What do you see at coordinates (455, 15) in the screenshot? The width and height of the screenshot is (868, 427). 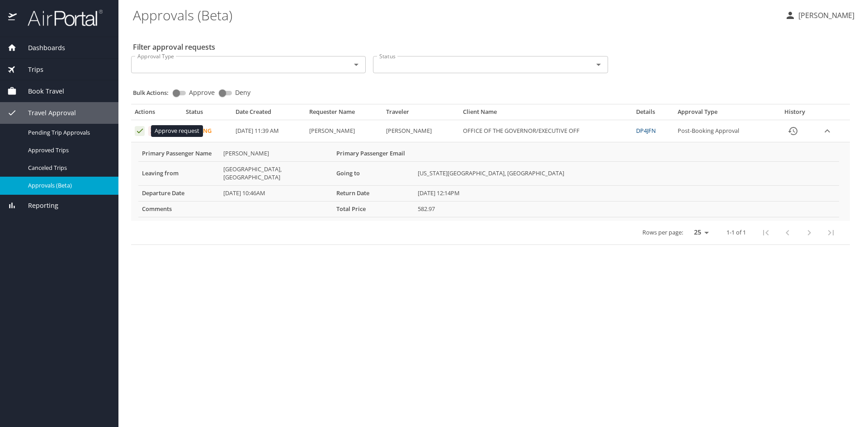 I see `h1: Approvals (Beta)` at bounding box center [455, 15].